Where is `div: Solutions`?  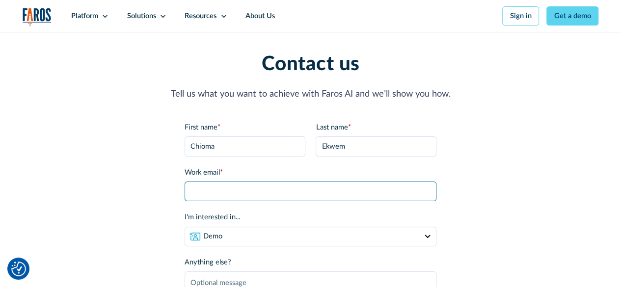
div: Solutions is located at coordinates (141, 16).